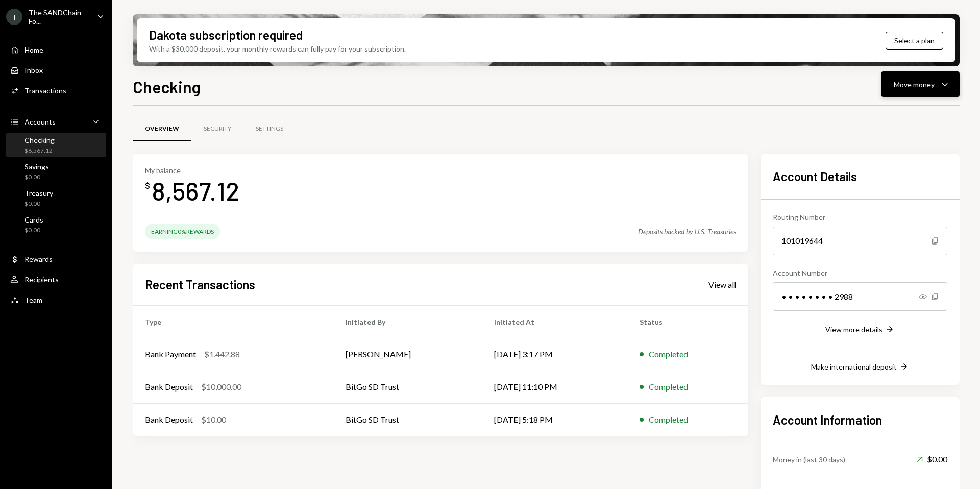 The height and width of the screenshot is (489, 980). I want to click on a: Checking$8,567.12, so click(56, 145).